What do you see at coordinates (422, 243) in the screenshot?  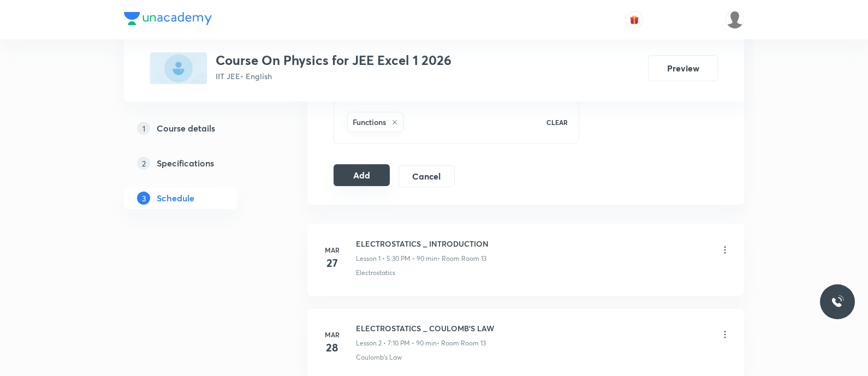 I see `h6: ELECTROSTATICS _ INTRODUCTION` at bounding box center [422, 243].